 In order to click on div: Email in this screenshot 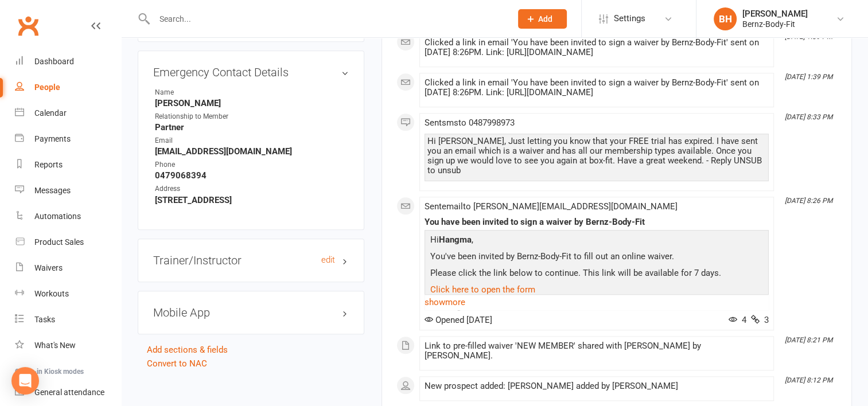, I will do `click(202, 141)`.